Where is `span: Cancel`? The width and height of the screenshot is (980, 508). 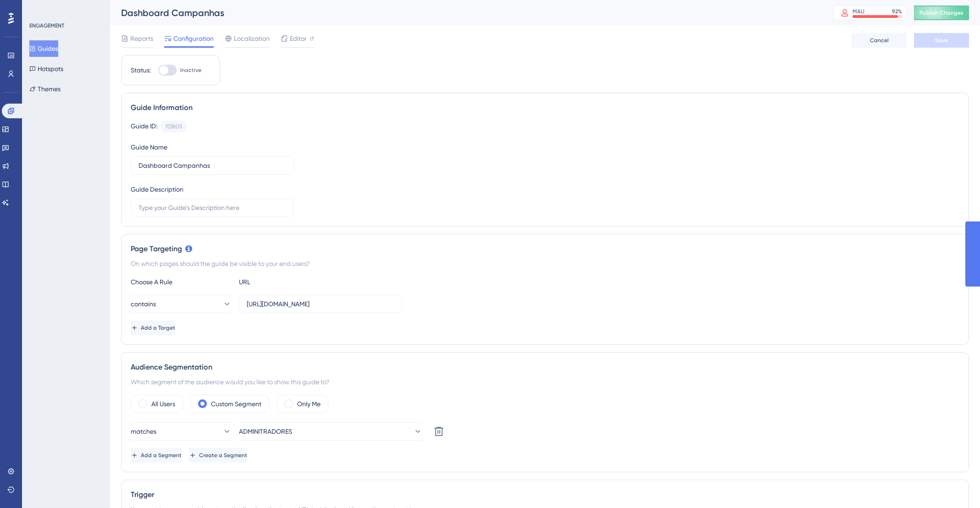
span: Cancel is located at coordinates (879, 41).